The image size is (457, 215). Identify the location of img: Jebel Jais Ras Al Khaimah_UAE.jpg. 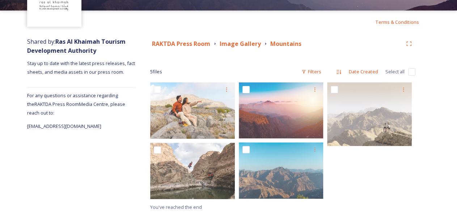
(281, 110).